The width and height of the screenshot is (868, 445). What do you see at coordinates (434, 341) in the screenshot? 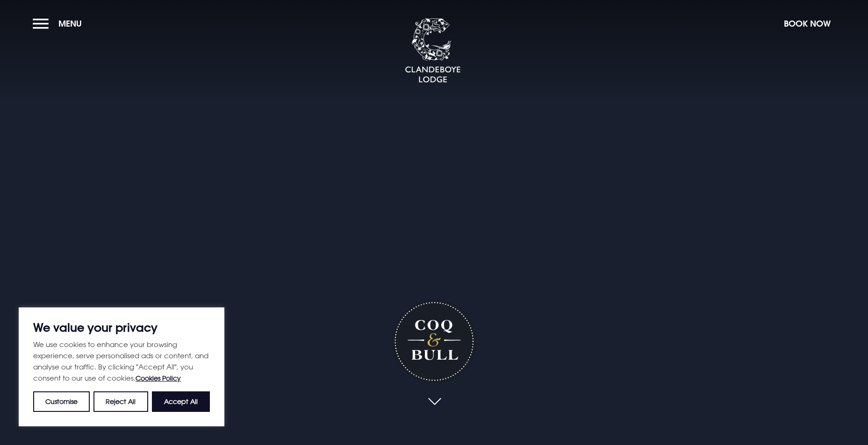
I see `h1: Coq & Bull` at bounding box center [434, 341].